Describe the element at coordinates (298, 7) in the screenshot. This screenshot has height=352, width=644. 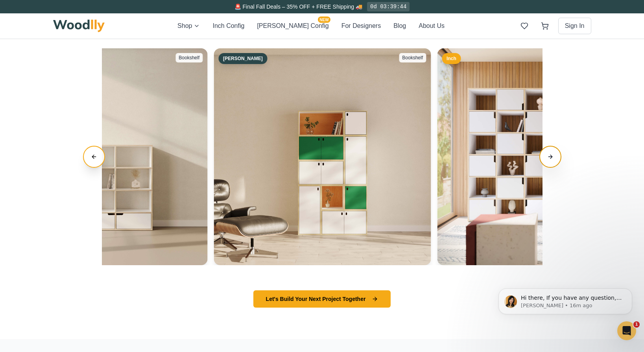
I see `span: 🚨 Final Fall Deals – 35% OFF + FREE Shipping 🚚` at that location.